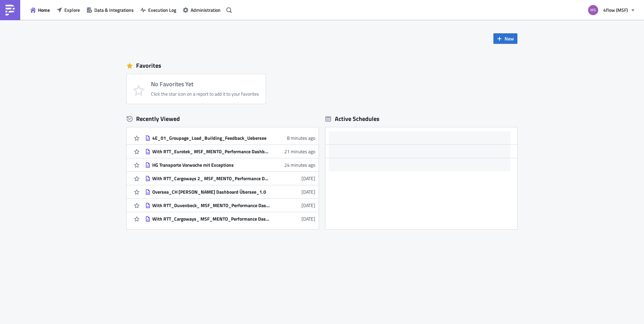  I want to click on div: HG Transporte Vorwoche mit Exceptions, so click(211, 165).